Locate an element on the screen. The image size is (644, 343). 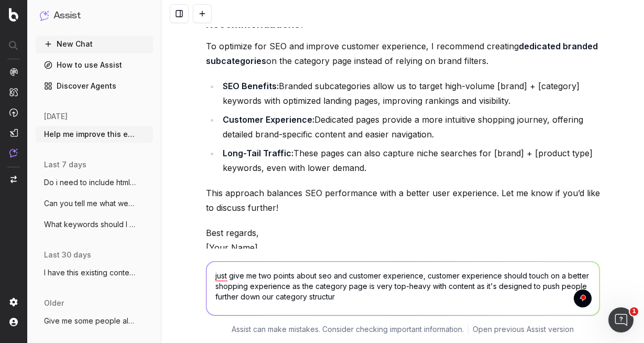
img: Activation is located at coordinates (14, 112).